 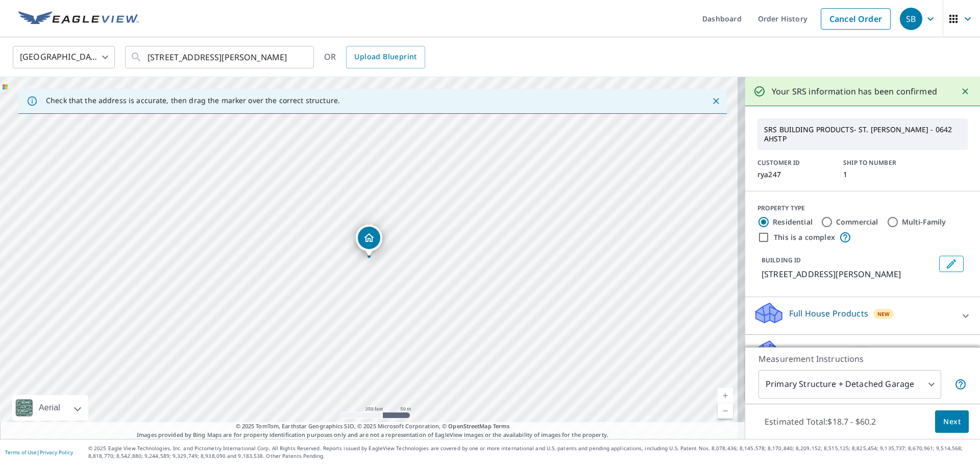 I want to click on label: Residential, so click(x=793, y=222).